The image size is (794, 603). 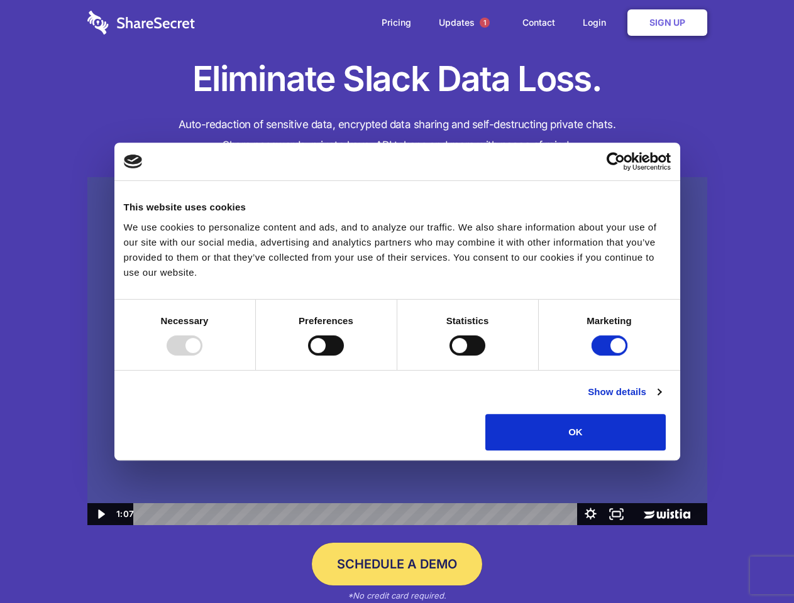 What do you see at coordinates (590, 514) in the screenshot?
I see `button: Show settings menu` at bounding box center [590, 514].